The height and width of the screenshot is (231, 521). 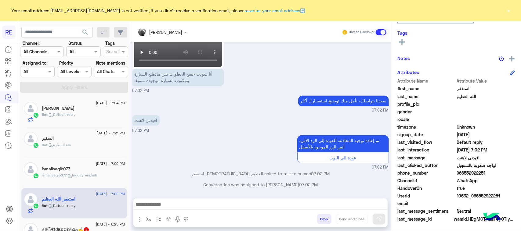 What do you see at coordinates (486, 127) in the screenshot?
I see `span: Unknown` at bounding box center [486, 127].